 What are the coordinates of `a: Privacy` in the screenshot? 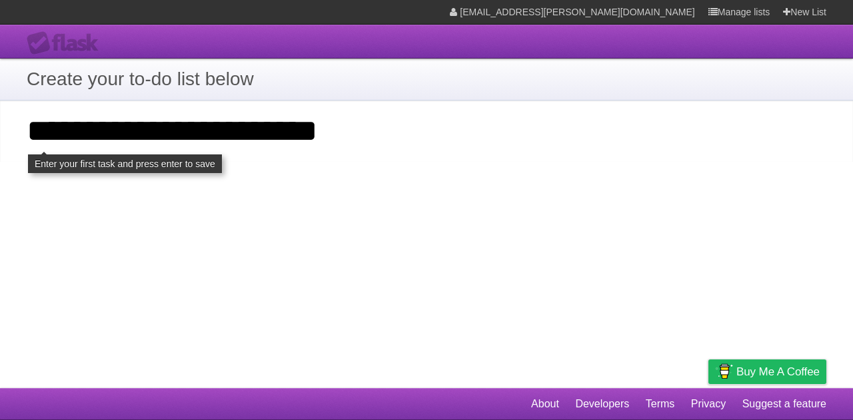 It's located at (708, 404).